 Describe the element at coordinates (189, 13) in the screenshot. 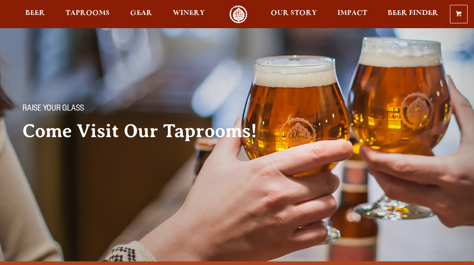

I see `span: Winery` at that location.